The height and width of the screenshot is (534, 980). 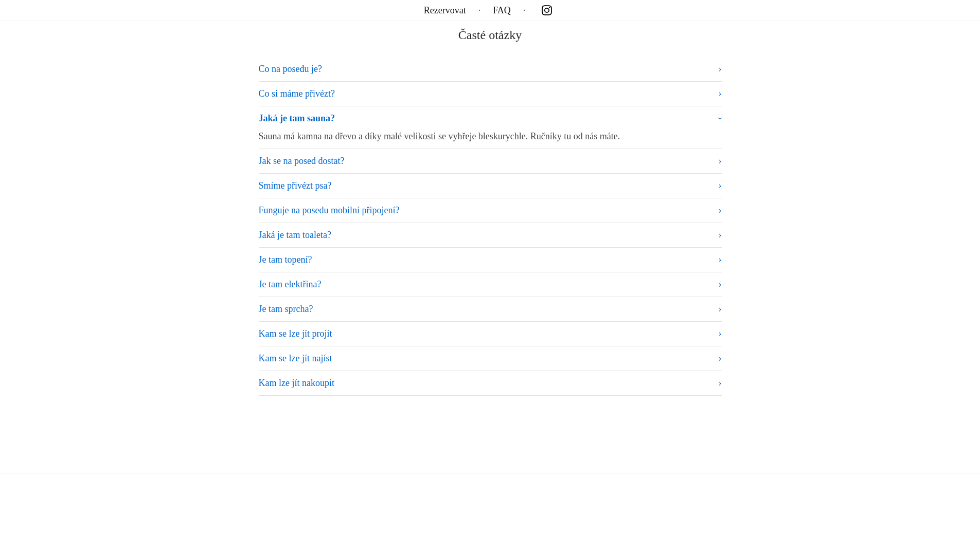 What do you see at coordinates (490, 309) in the screenshot?
I see `summary: Je tam sprcha?` at bounding box center [490, 309].